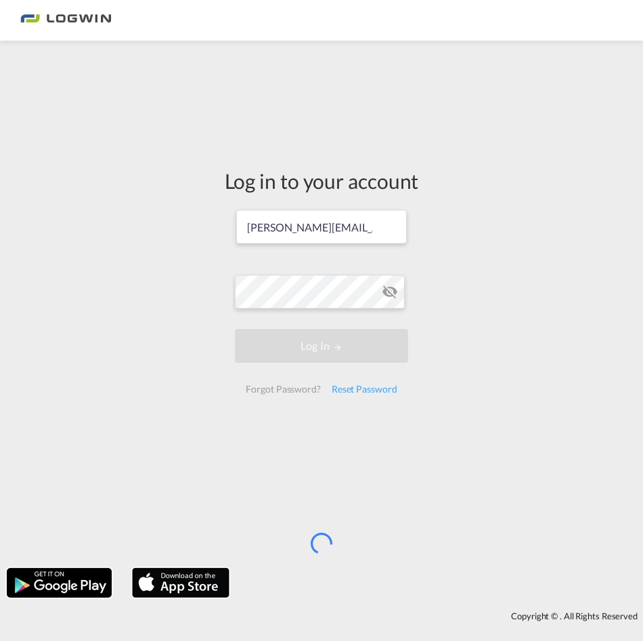 The height and width of the screenshot is (641, 643). Describe the element at coordinates (390, 292) in the screenshot. I see `md-icon: icon-eye-off` at that location.